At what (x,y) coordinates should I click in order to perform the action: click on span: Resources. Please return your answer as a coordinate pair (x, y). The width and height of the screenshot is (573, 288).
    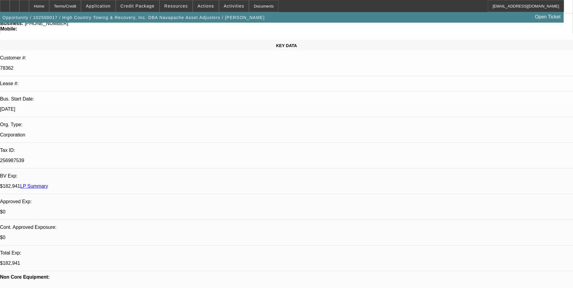
    Looking at the image, I should click on (176, 6).